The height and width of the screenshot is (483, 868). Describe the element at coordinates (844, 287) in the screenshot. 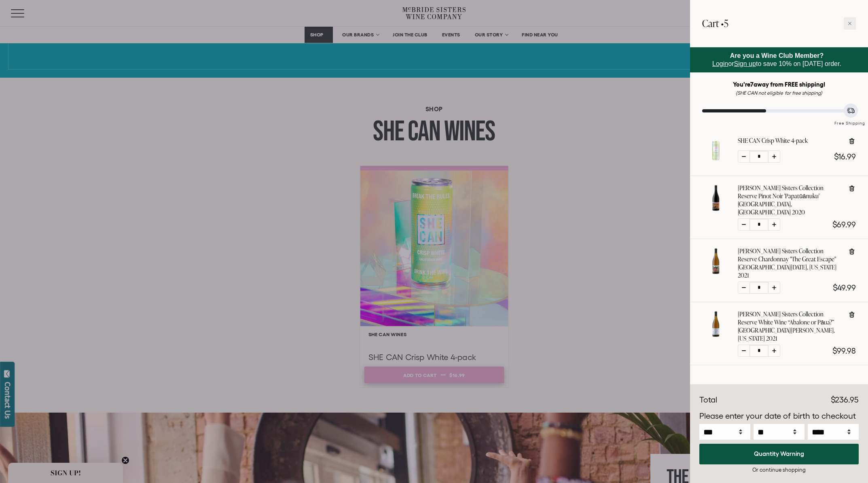

I see `span: $49.99` at that location.